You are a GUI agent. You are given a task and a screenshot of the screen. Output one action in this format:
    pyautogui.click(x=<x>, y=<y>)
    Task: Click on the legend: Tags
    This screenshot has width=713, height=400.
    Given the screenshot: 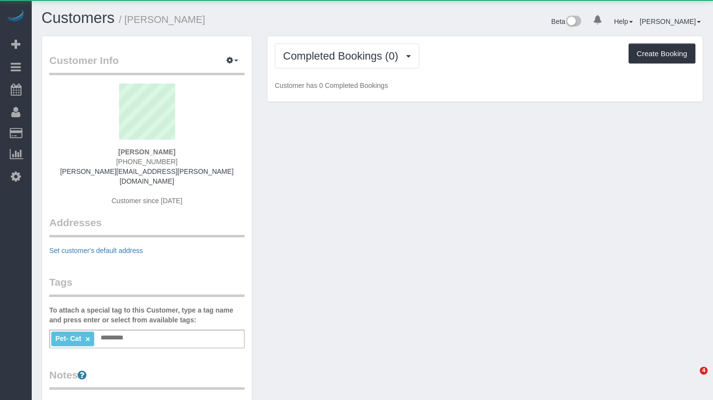 What is the action you would take?
    pyautogui.click(x=147, y=286)
    